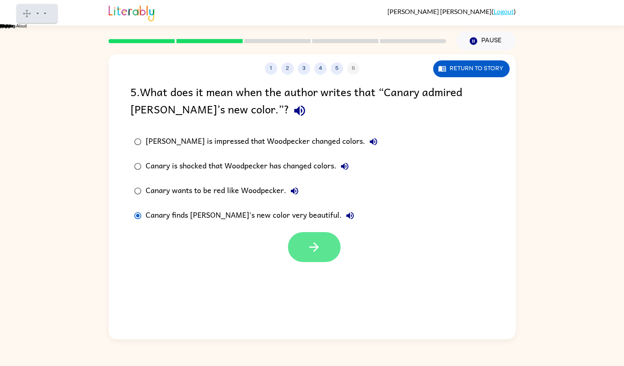  I want to click on div: Canary wants to be red like Woodpecker., so click(224, 191).